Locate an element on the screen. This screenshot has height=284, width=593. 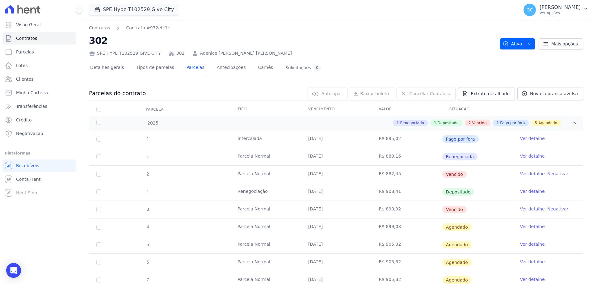
span: Recebíveis is located at coordinates (28, 166).